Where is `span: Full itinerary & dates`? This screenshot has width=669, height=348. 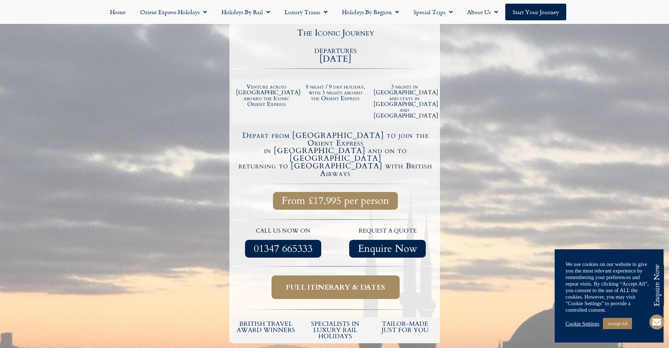 span: Full itinerary & dates is located at coordinates (335, 287).